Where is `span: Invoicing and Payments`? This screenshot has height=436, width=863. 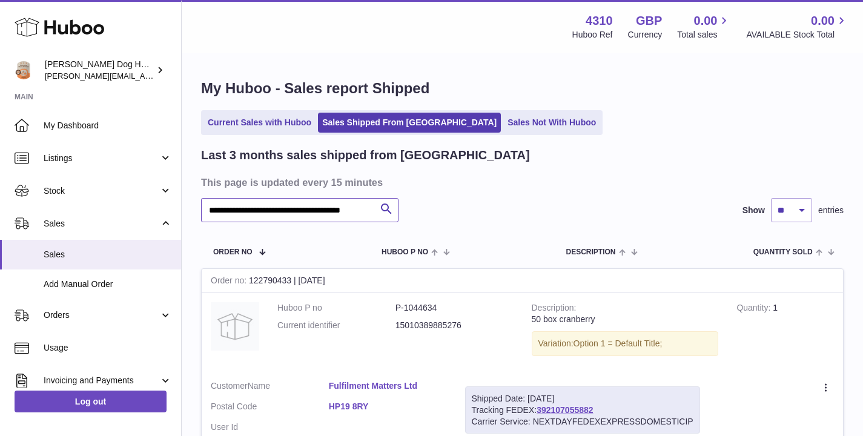
span: Invoicing and Payments is located at coordinates (101, 380).